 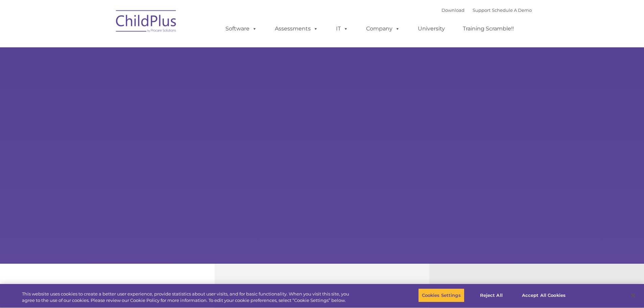 I want to click on a: Training Scramble!!, so click(x=488, y=29).